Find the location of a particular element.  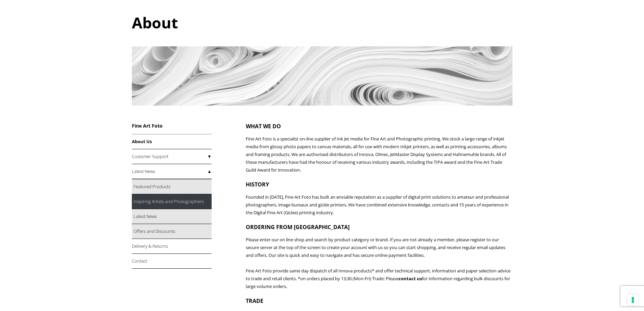

button: Your consent preferences for tracking technologies is located at coordinates (633, 300).